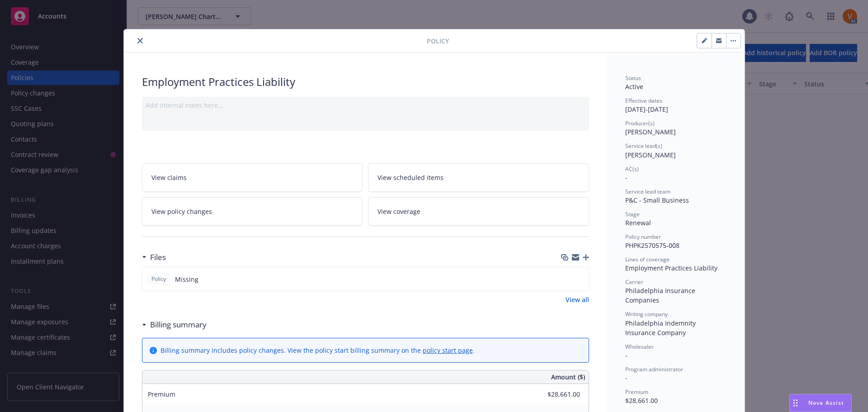  Describe the element at coordinates (187, 279) in the screenshot. I see `span: Missing` at that location.